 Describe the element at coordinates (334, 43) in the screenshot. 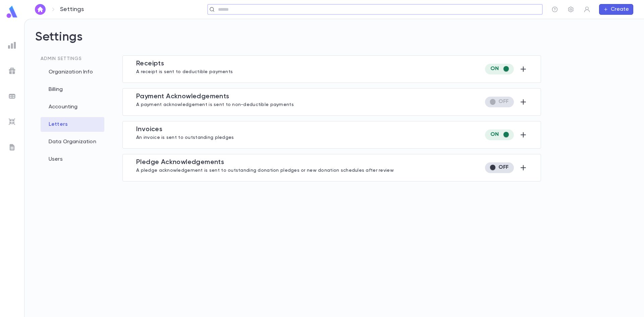

I see `h2: Settings` at that location.